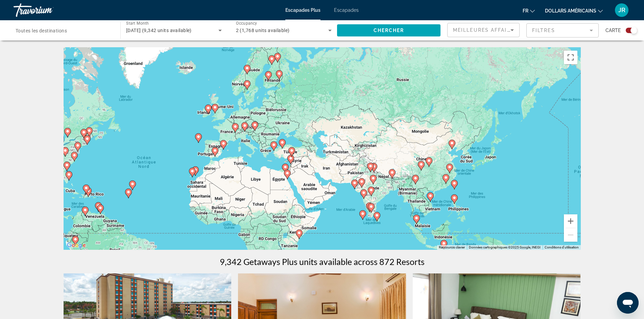 This screenshot has width=644, height=319. What do you see at coordinates (613, 30) in the screenshot?
I see `span: Carte` at bounding box center [613, 30].